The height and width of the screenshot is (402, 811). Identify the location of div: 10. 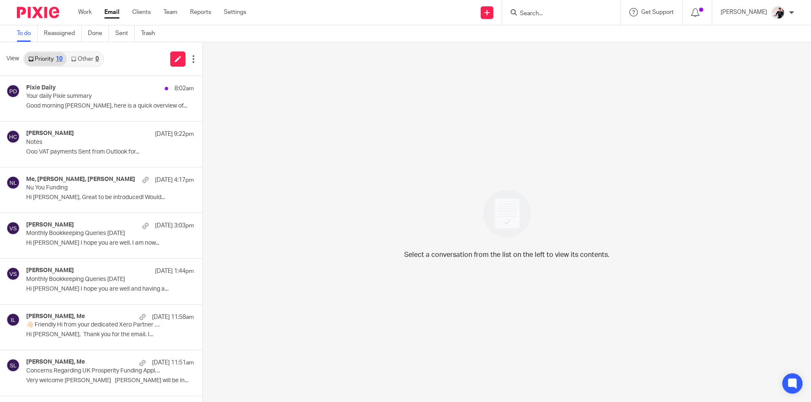
(59, 59).